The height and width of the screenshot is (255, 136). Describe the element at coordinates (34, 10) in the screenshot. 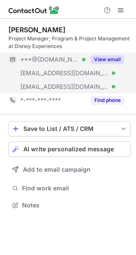

I see `img: ContactOut v5.3.10` at that location.